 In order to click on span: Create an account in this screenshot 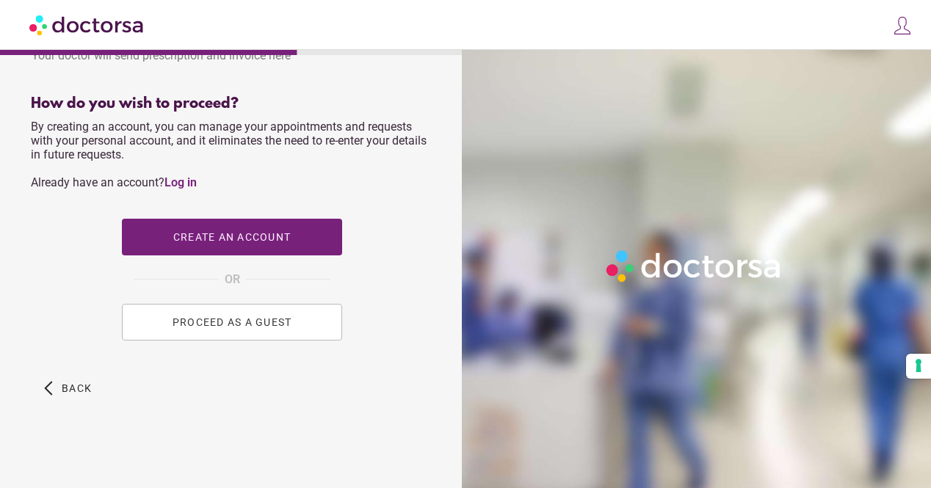, I will do `click(232, 237)`.